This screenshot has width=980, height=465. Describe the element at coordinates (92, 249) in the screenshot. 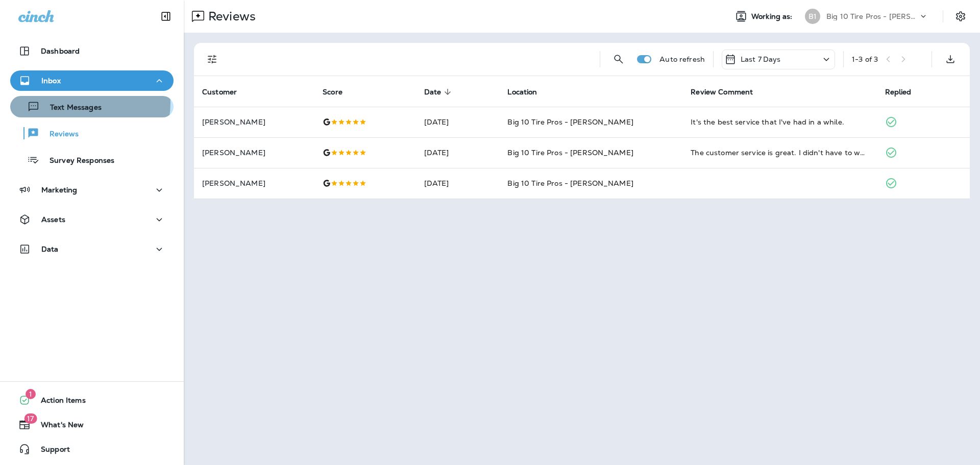

I see `button: Data` at that location.